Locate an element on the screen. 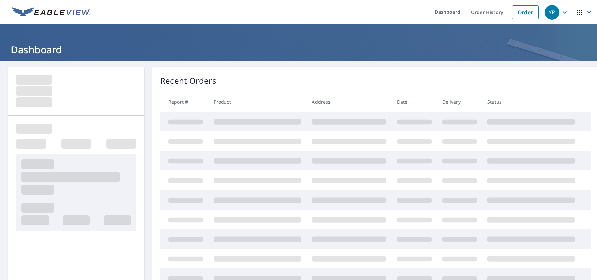  th: Delivery is located at coordinates (460, 102).